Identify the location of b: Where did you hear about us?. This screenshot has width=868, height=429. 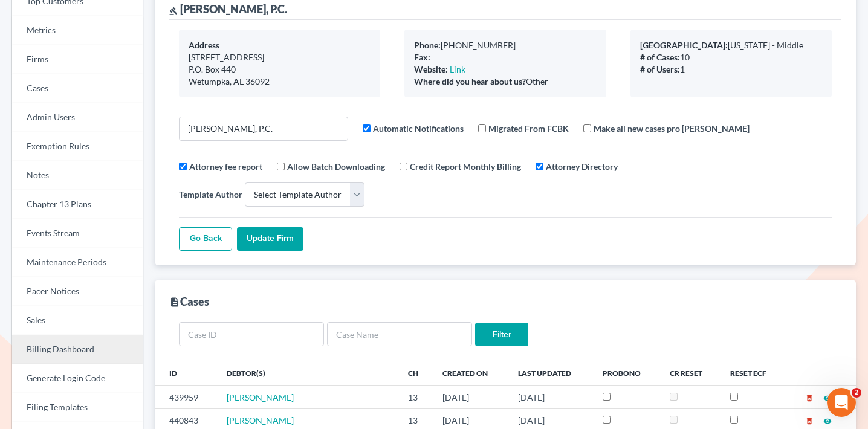
(470, 81).